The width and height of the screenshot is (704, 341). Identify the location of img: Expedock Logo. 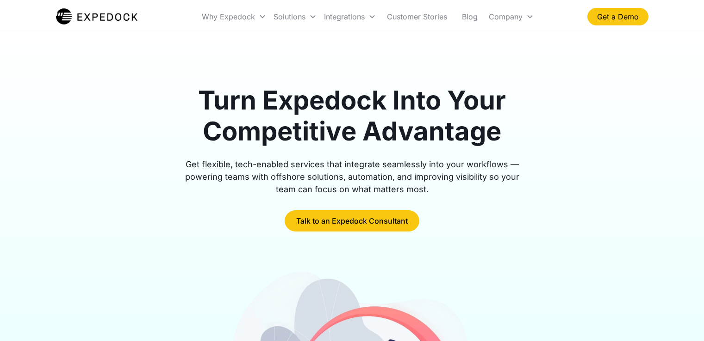
(97, 17).